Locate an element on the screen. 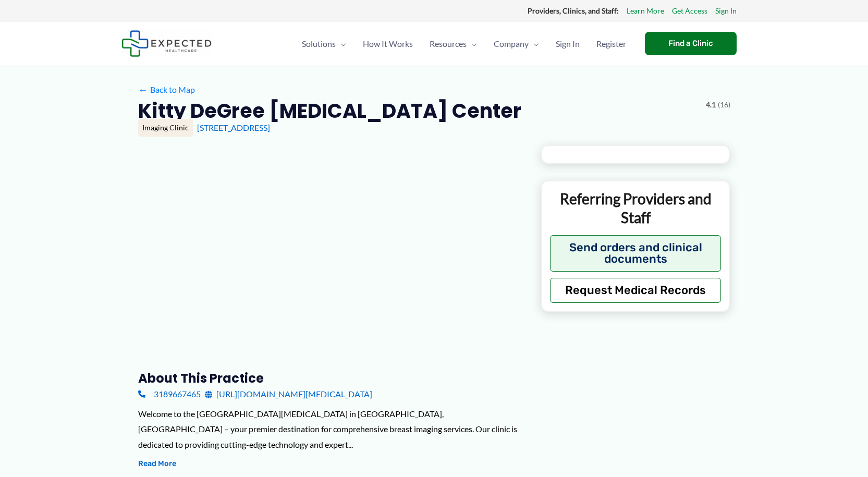 The width and height of the screenshot is (868, 477). h3: About this practice is located at coordinates (331, 378).